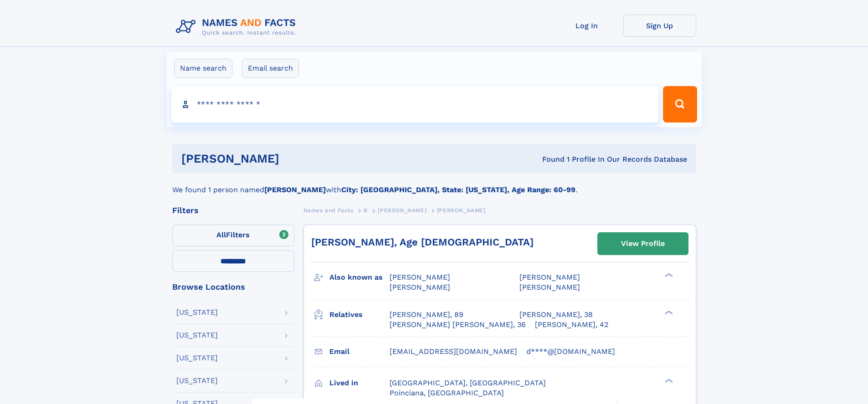 The width and height of the screenshot is (868, 404). I want to click on h3: Relatives, so click(360, 315).